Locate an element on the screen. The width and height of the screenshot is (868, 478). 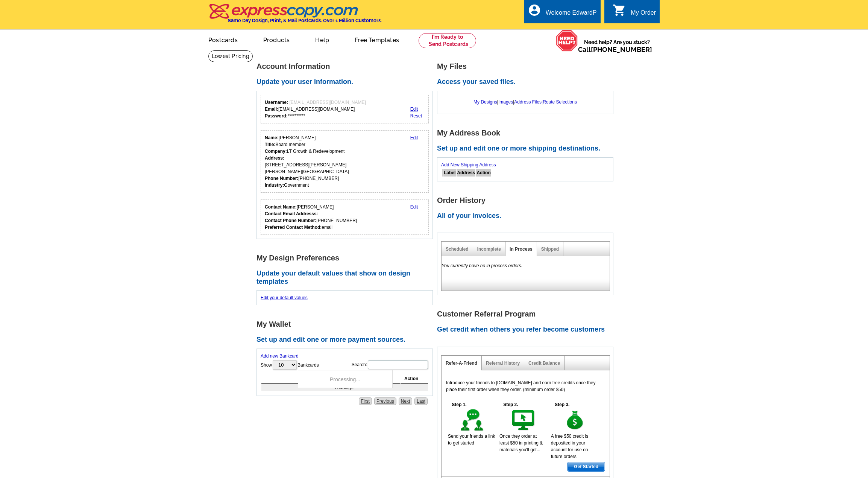
img: step-2.gif is located at coordinates (524, 420).